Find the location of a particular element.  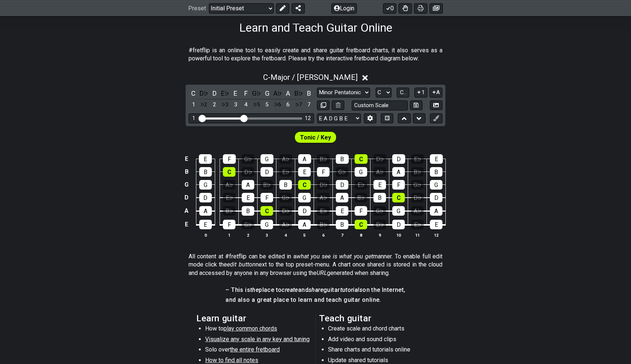

span: First enable full edit mode to edit is located at coordinates (316, 137).